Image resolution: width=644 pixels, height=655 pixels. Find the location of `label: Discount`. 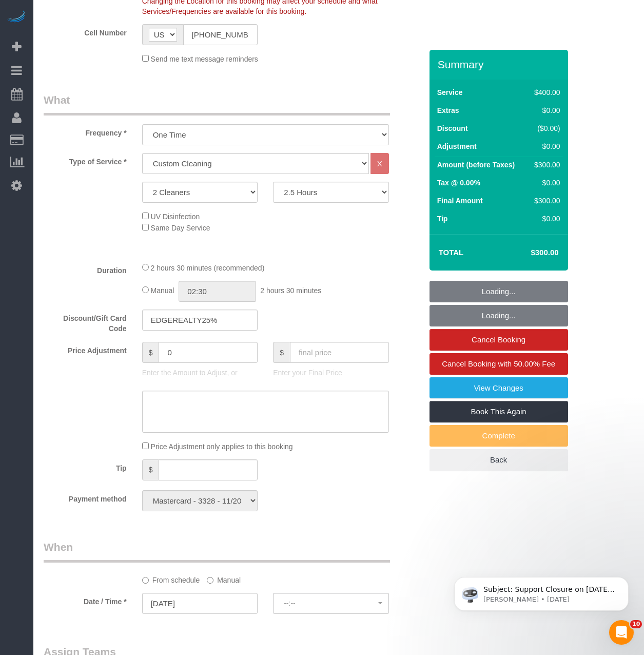

label: Discount is located at coordinates (452, 128).